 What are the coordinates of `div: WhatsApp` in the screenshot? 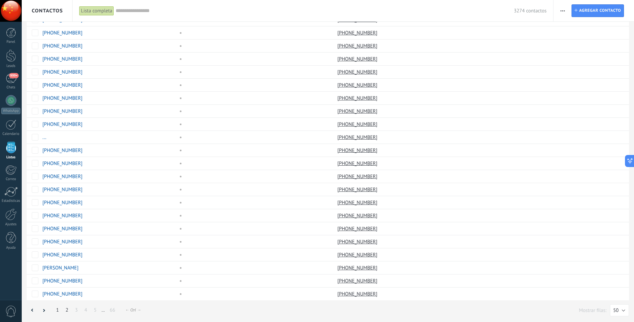 It's located at (11, 111).